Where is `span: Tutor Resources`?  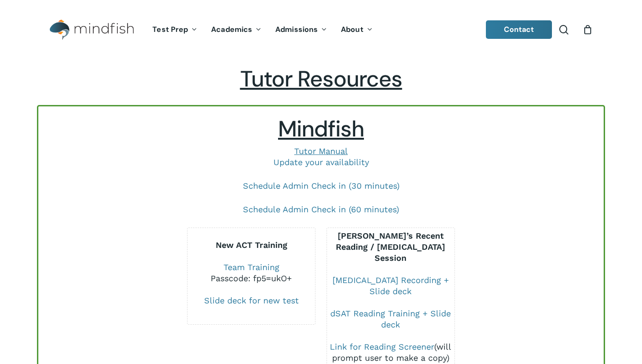
span: Tutor Resources is located at coordinates (321, 78).